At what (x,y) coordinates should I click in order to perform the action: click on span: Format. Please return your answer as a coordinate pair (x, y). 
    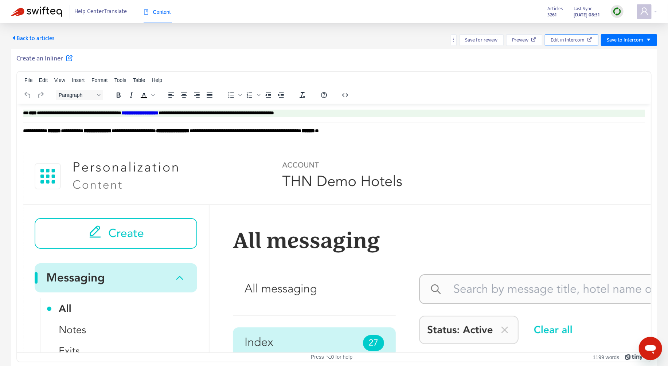
    Looking at the image, I should click on (99, 80).